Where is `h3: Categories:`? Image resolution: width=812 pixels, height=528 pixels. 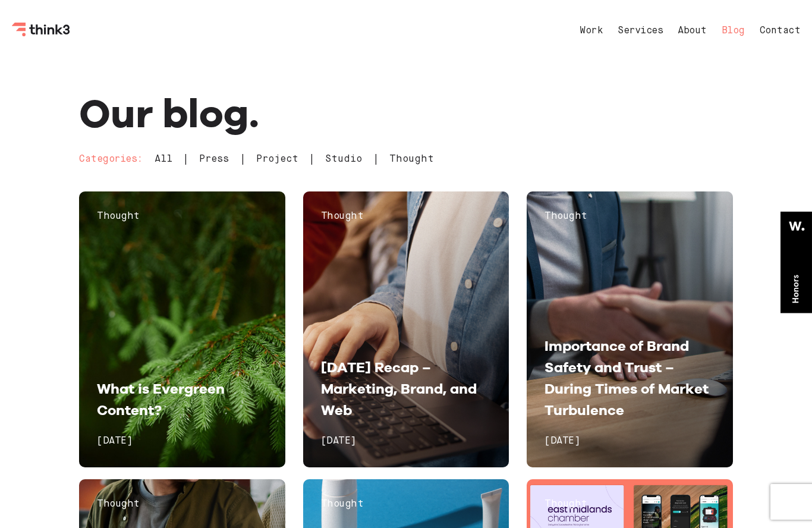 h3: Categories: is located at coordinates (110, 160).